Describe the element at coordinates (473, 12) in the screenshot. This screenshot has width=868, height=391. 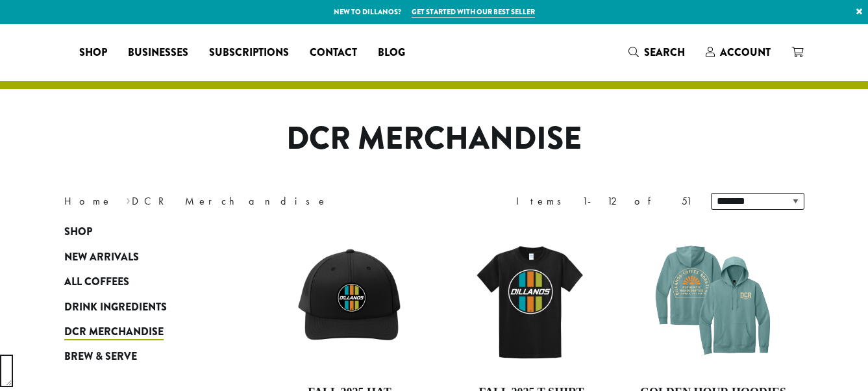
I see `a: Get started with our best seller` at that location.